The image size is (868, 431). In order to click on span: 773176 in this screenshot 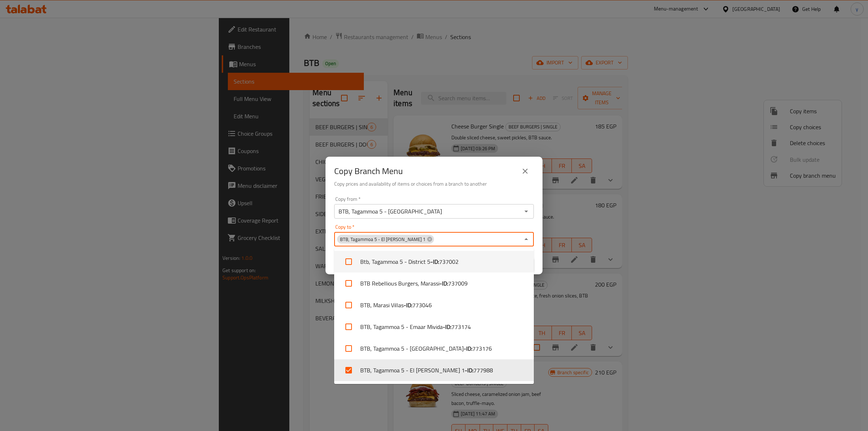, I will do `click(482, 348)`.